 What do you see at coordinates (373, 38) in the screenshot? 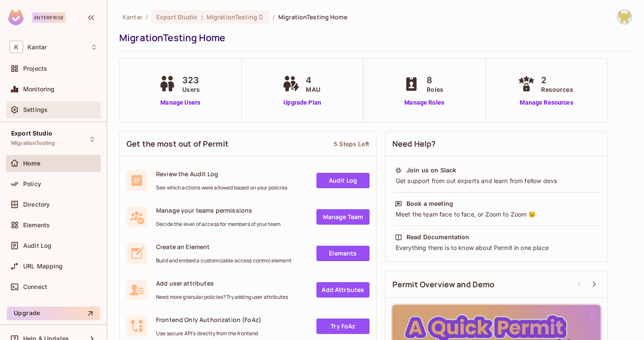
I see `div: MigrationTesting Home` at bounding box center [373, 38].